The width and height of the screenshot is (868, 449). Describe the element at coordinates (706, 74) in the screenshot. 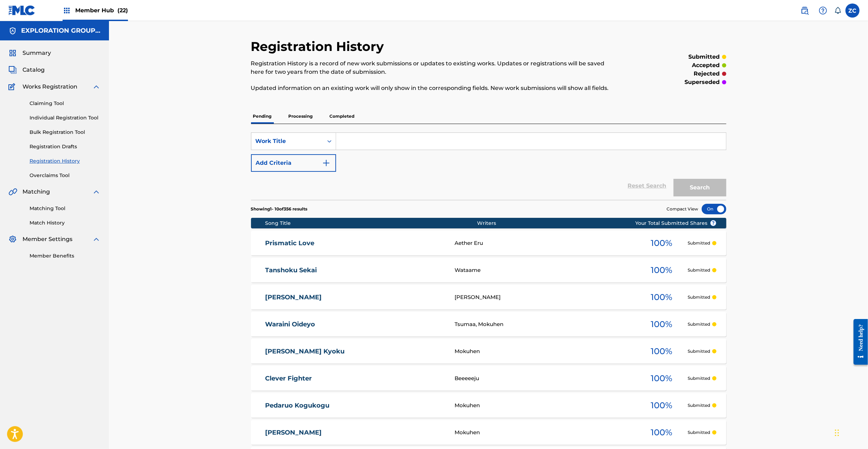

I see `p: rejected` at that location.